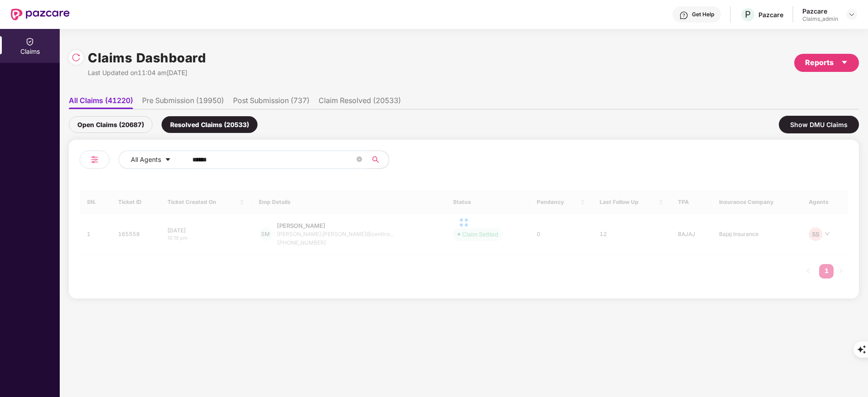 The image size is (868, 397). Describe the element at coordinates (827, 62) in the screenshot. I see `div: Reports` at that location.